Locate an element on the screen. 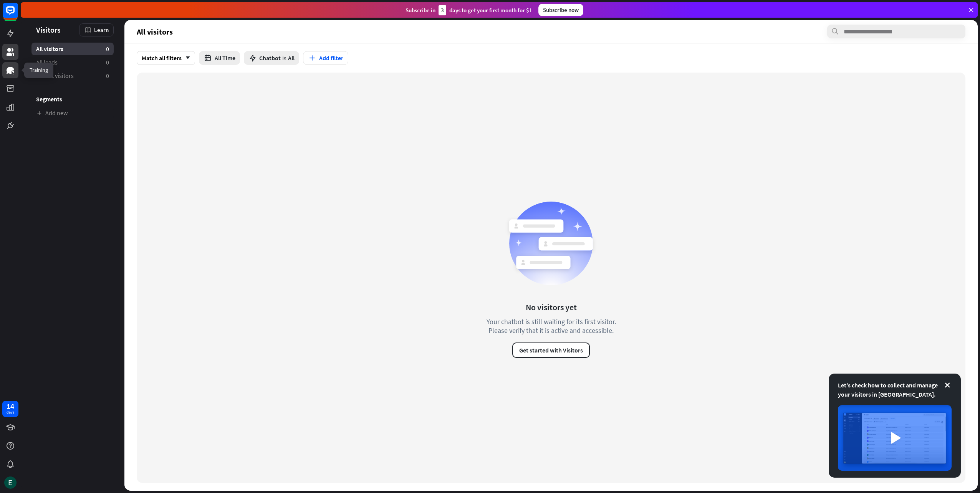 The image size is (980, 493). span: All leads is located at coordinates (47, 62).